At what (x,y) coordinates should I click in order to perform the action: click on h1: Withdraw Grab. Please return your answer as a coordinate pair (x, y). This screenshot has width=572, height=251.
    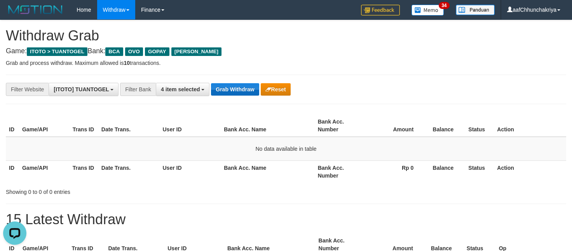
    Looking at the image, I should click on (286, 36).